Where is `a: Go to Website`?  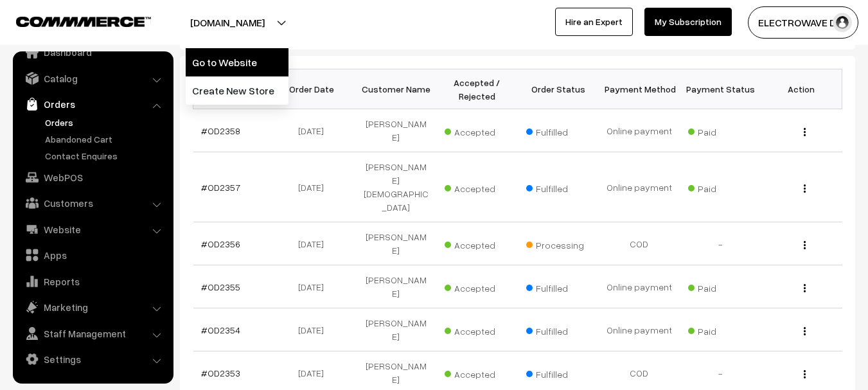 a: Go to Website is located at coordinates (237, 62).